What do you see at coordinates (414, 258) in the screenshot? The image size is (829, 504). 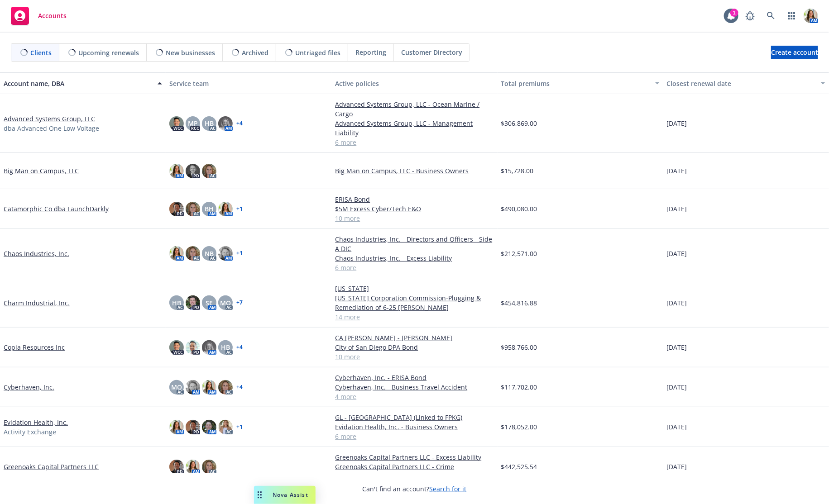 I see `a: Chaos Industries, Inc. - Excess Liability` at bounding box center [414, 258].